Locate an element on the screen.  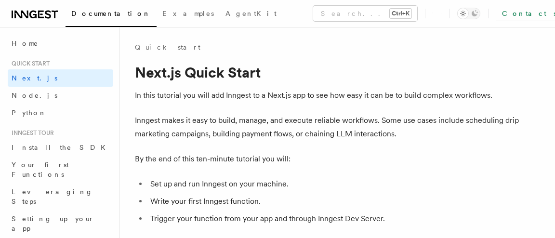
a: Documentation is located at coordinates (111, 15).